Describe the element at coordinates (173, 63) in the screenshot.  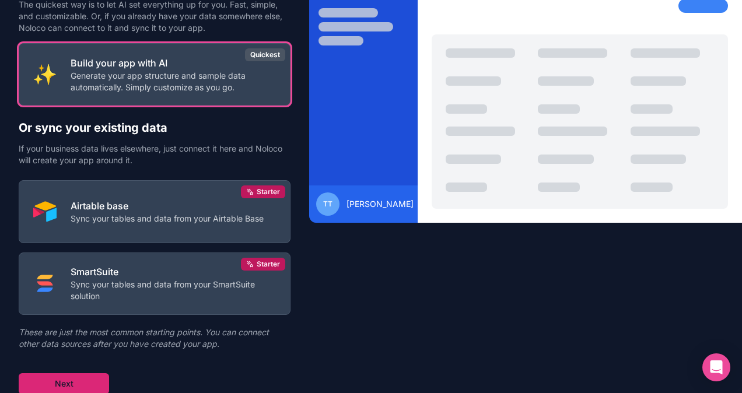
I see `p: Build your app with AI` at that location.